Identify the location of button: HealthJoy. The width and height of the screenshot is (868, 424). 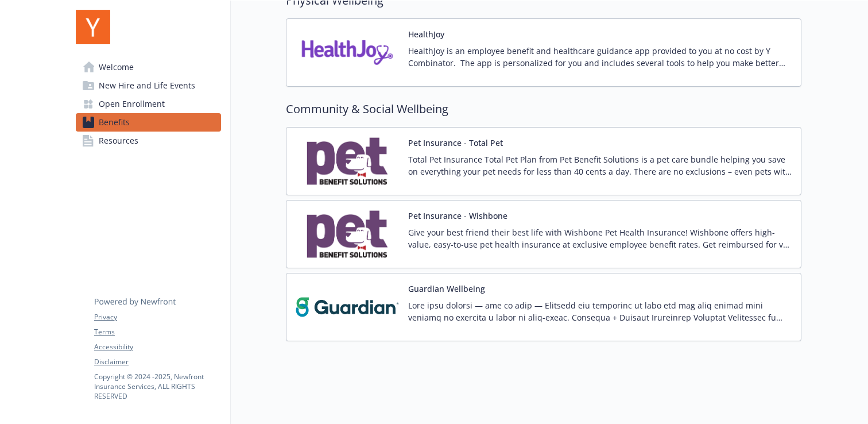
(426, 34).